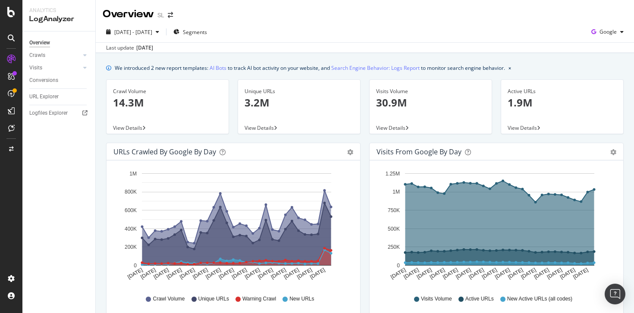 This screenshot has height=313, width=634. I want to click on text: 250K, so click(394, 247).